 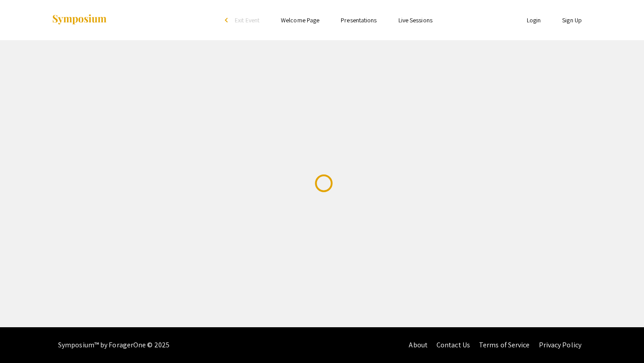 I want to click on a: Privacy Policy, so click(x=560, y=345).